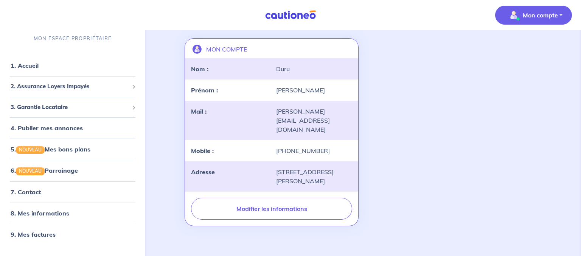  I want to click on h4: Mes informations, so click(363, 26).